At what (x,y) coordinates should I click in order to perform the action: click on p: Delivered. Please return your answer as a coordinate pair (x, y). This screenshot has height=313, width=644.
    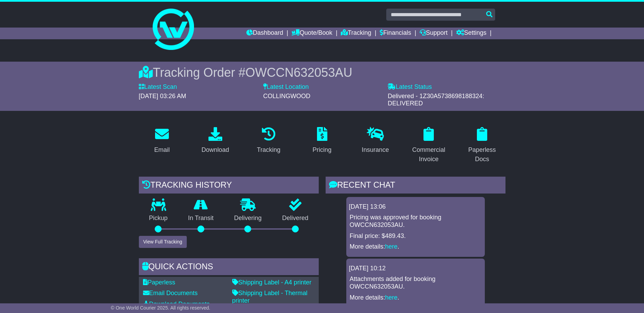
    Looking at the image, I should click on (296, 219).